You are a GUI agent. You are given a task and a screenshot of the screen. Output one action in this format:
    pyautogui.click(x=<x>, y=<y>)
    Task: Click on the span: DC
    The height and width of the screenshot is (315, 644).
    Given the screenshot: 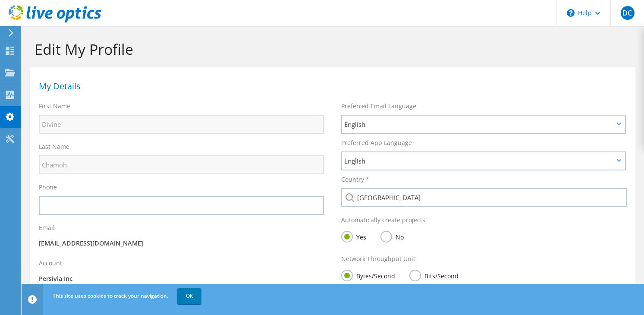 What is the action you would take?
    pyautogui.click(x=628, y=13)
    